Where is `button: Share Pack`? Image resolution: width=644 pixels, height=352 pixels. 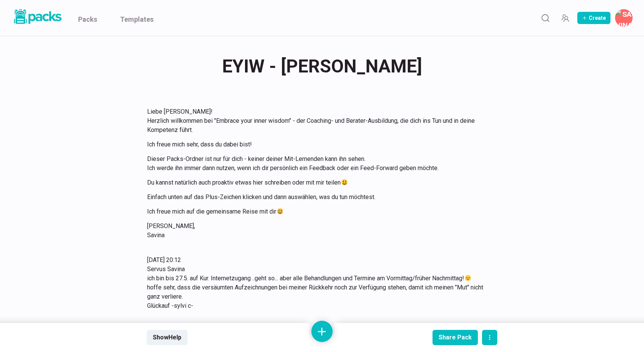
button: Share Pack is located at coordinates (455, 337).